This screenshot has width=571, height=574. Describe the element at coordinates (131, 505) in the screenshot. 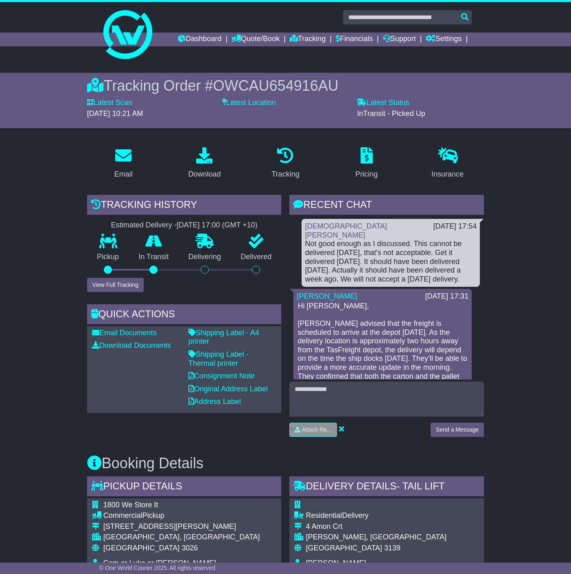

I see `span: 1800 We Store It` at that location.